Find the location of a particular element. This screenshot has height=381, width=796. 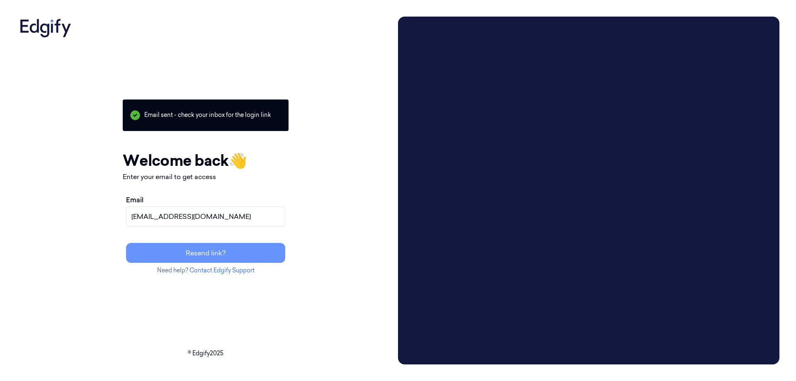

label: Email is located at coordinates (135, 200).